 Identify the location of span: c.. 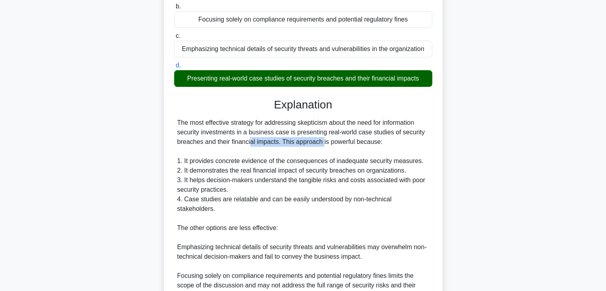
(178, 35).